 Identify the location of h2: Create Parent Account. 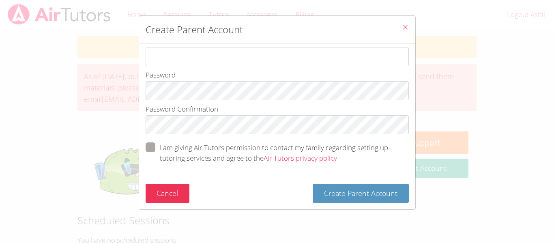
(194, 30).